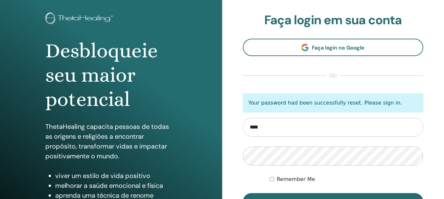 The image size is (444, 199). What do you see at coordinates (333, 20) in the screenshot?
I see `h2: Faça login em sua conta` at bounding box center [333, 20].